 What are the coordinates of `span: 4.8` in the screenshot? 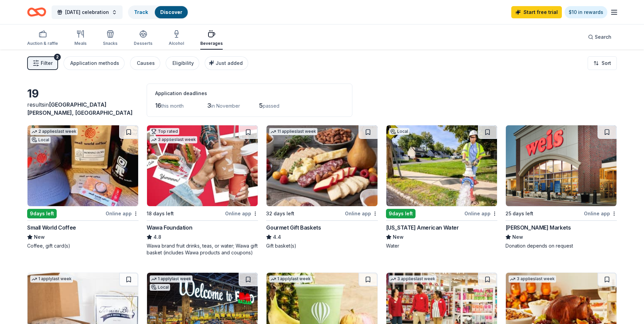 It's located at (157, 237).